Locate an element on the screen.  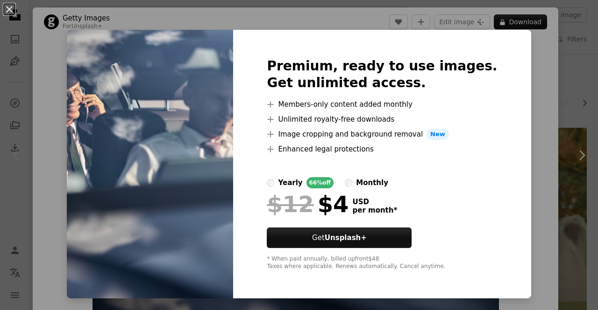
img: premium_photo-1661577052067-b8be222564ab is located at coordinates (150, 164).